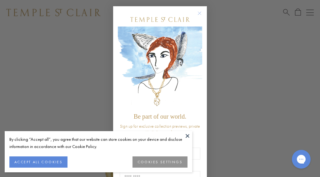 Image resolution: width=320 pixels, height=177 pixels. I want to click on button: Close dialog, so click(203, 16).